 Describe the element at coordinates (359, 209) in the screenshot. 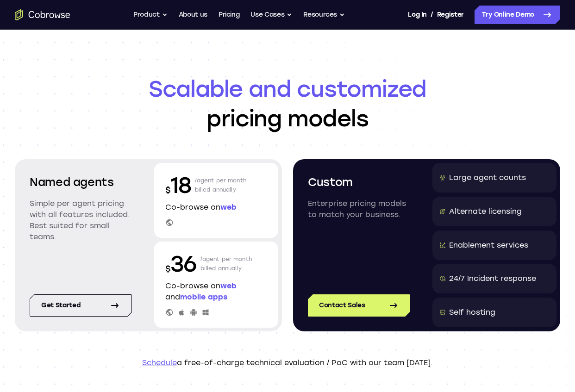

I see `p: Enterprise pricing models to match your business.` at that location.